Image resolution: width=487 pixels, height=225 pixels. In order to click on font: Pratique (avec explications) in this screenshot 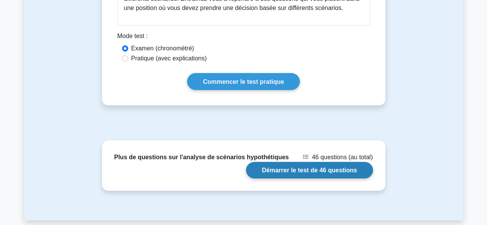, I will do `click(169, 58)`.